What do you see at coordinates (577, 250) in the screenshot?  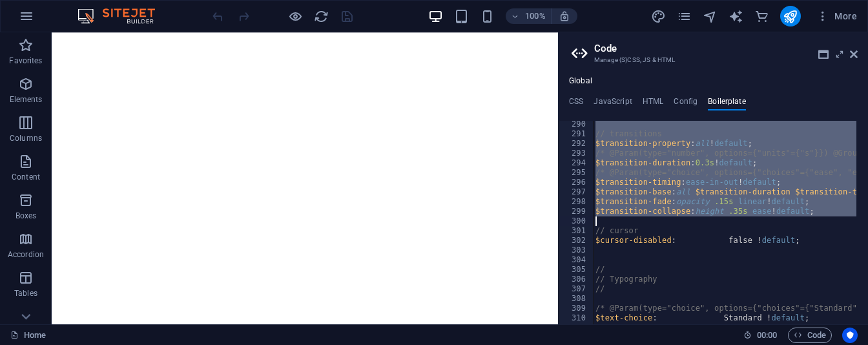 I see `div: 303` at bounding box center [577, 250].